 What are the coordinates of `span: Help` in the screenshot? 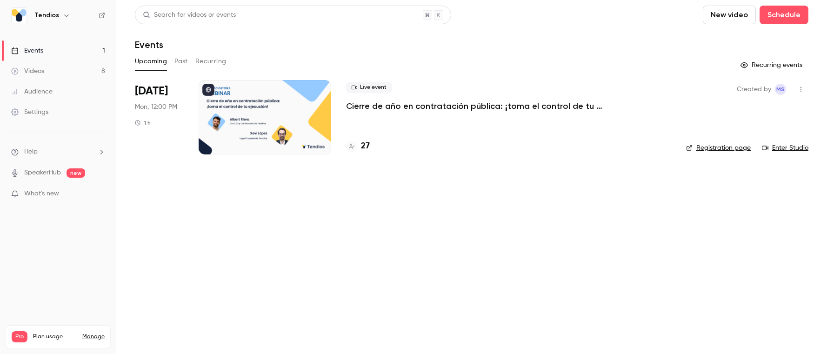 It's located at (31, 152).